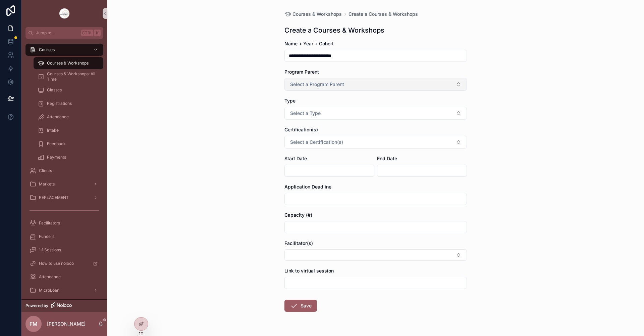 This screenshot has height=336, width=644. Describe the element at coordinates (69, 77) in the screenshot. I see `a: Courses & Workshops: All Time` at that location.